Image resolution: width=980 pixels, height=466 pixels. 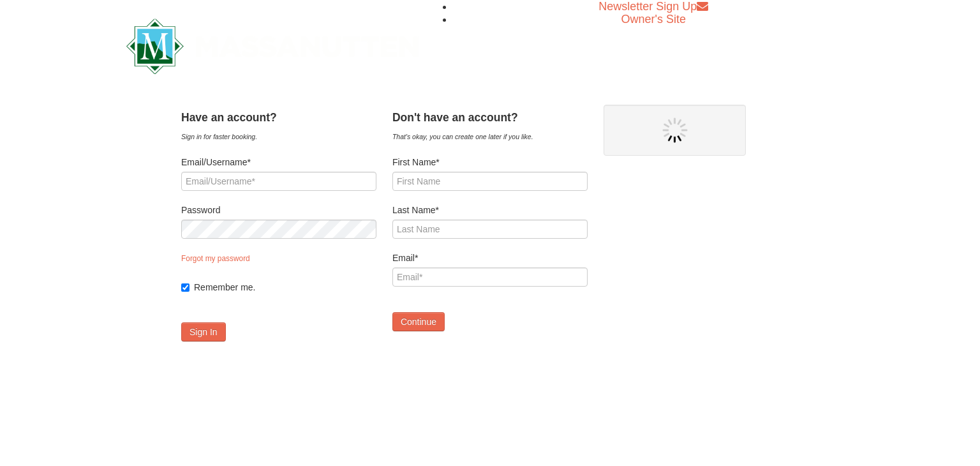 What do you see at coordinates (279, 181) in the screenshot?
I see `input: Email/Username*` at bounding box center [279, 181].